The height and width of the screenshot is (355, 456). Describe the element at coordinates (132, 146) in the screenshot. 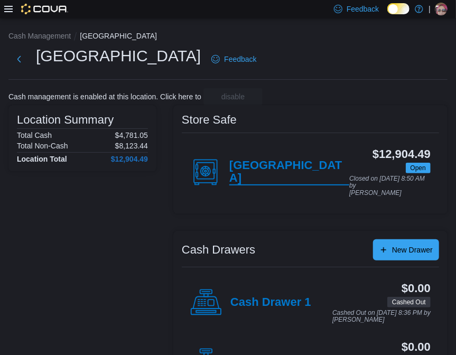

I see `p: $8,123.44` at that location.